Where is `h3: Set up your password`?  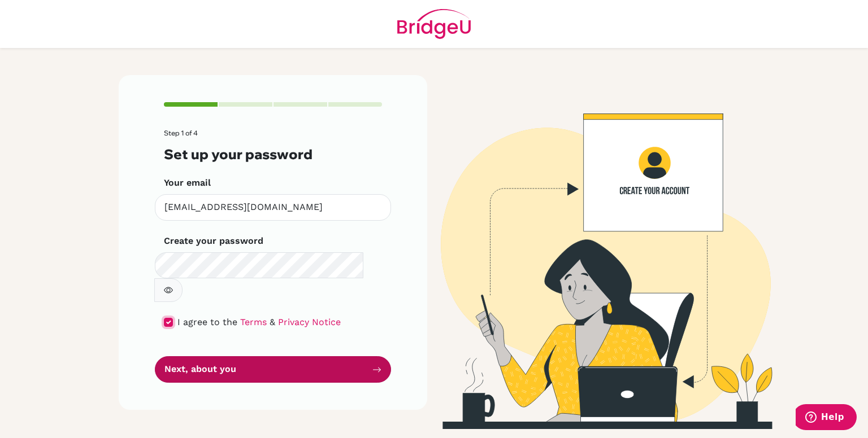
h3: Set up your password is located at coordinates (273, 154).